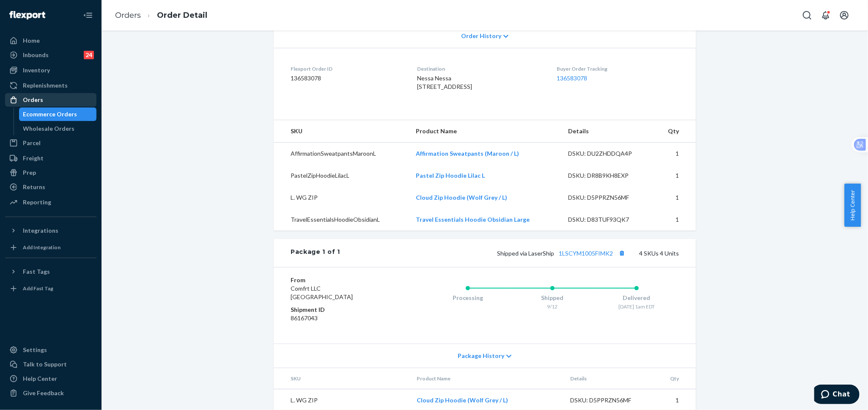 The height and width of the screenshot is (410, 868). I want to click on dd: 136583078, so click(347, 79).